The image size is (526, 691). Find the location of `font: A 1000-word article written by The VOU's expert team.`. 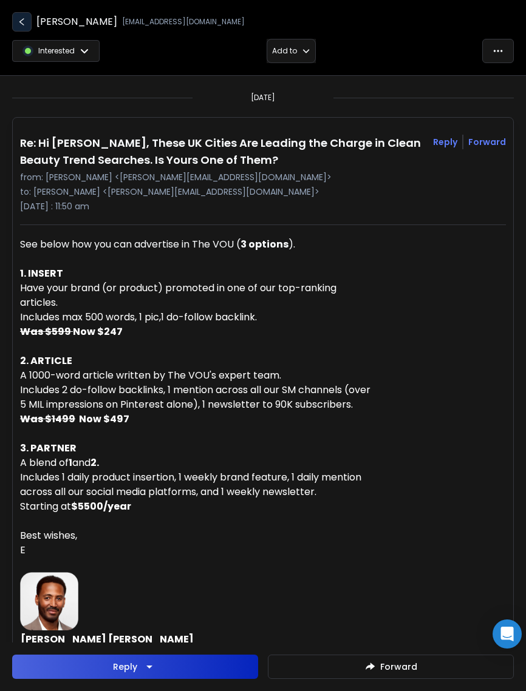

font: A 1000-word article written by The VOU's expert team. is located at coordinates (150, 375).